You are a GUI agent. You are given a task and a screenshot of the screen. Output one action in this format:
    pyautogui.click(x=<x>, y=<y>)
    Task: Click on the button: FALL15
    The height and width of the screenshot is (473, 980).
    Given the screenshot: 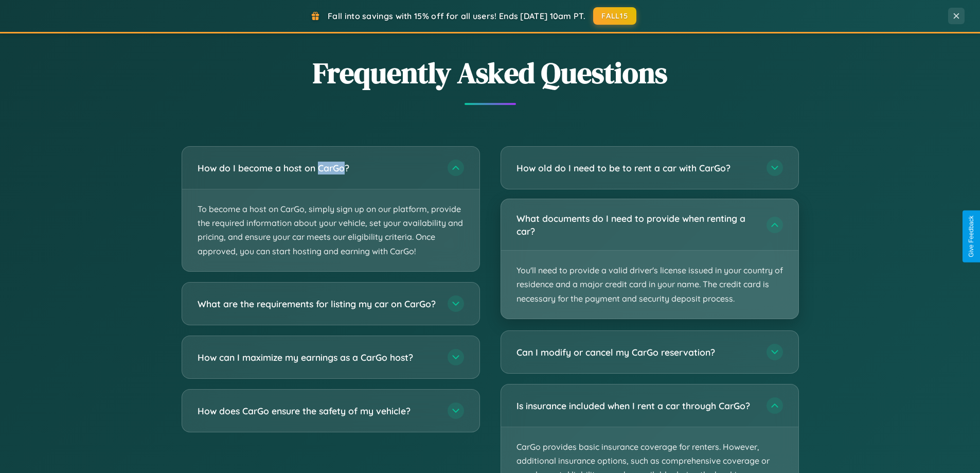 What is the action you would take?
    pyautogui.click(x=615, y=16)
    